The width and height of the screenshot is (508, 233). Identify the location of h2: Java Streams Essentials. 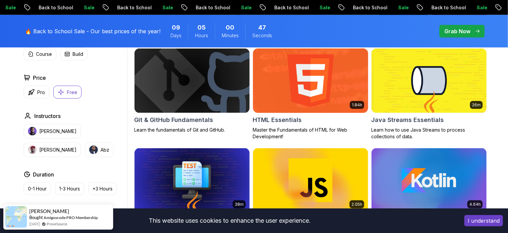
(407, 120).